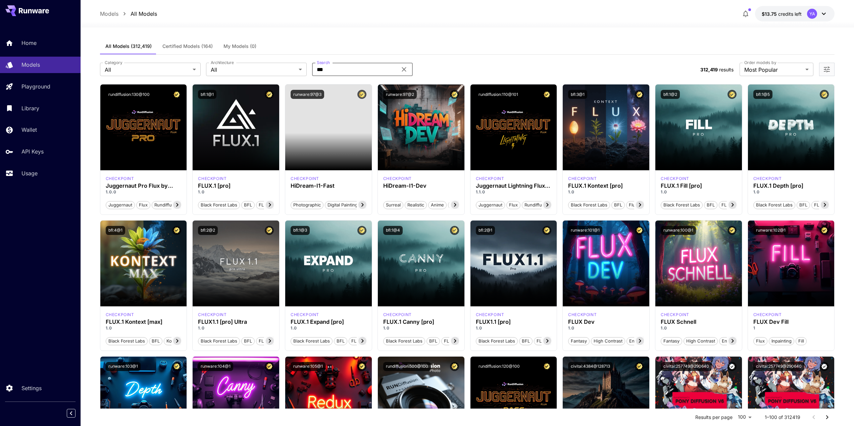 The image size is (854, 426). What do you see at coordinates (782, 418) in the screenshot?
I see `p: 1–100 of 312419` at bounding box center [782, 418].